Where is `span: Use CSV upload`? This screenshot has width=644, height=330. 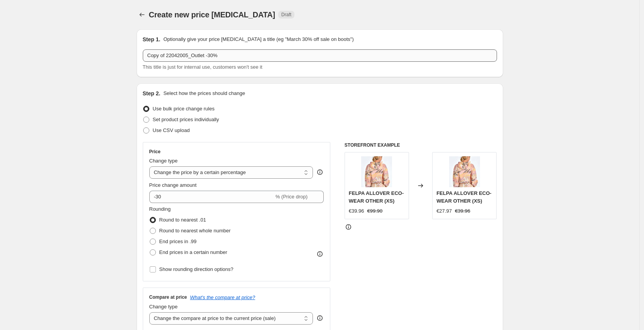 span: Use CSV upload is located at coordinates (171, 130).